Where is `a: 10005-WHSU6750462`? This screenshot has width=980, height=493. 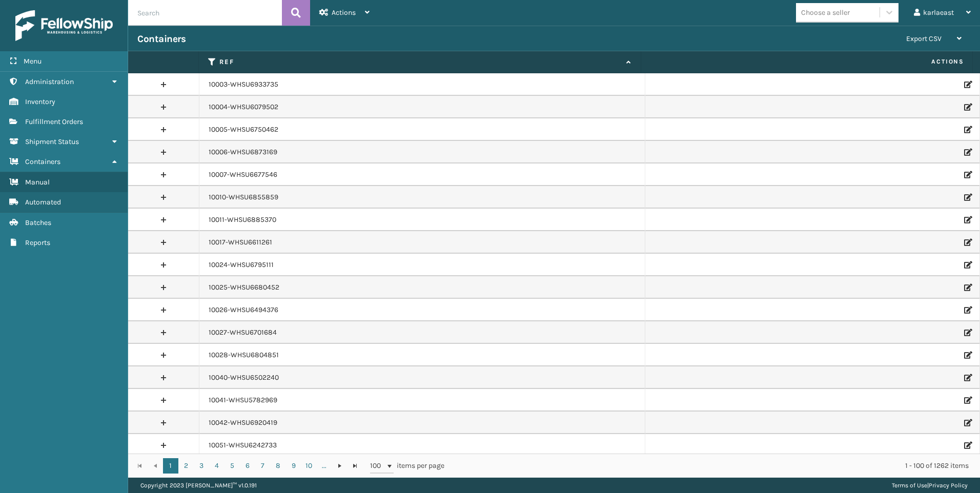 a: 10005-WHSU6750462 is located at coordinates (244, 130).